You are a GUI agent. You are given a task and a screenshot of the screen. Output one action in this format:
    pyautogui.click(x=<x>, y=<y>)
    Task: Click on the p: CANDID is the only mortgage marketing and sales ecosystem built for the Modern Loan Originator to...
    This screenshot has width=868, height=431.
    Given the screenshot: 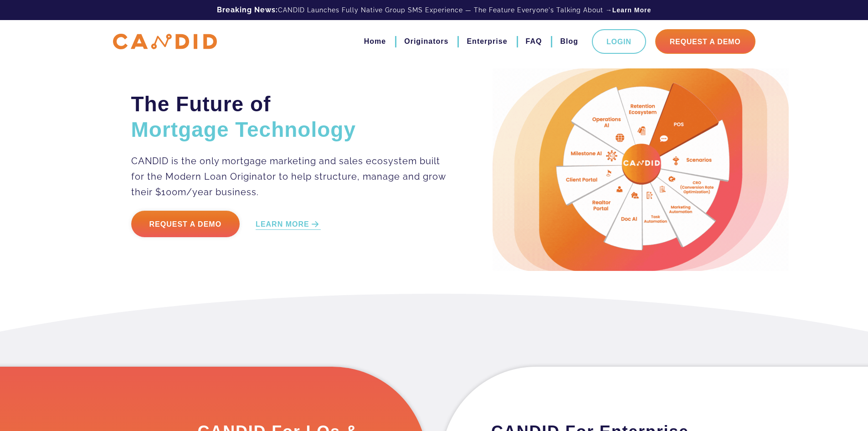 What is the action you would take?
    pyautogui.click(x=289, y=177)
    